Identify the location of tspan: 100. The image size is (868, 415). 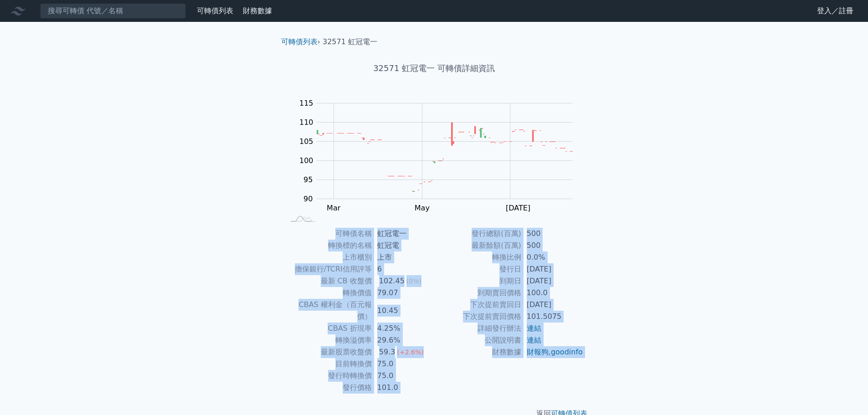
(306, 160).